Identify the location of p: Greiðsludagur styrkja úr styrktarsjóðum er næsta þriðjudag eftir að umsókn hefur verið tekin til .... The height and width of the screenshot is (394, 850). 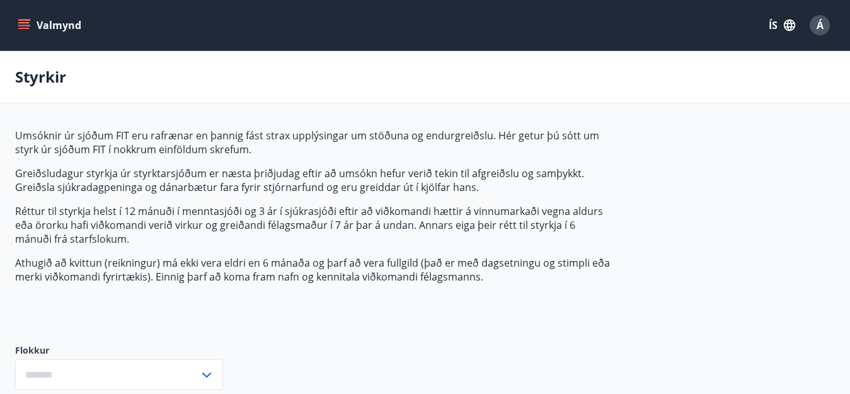
(312, 180).